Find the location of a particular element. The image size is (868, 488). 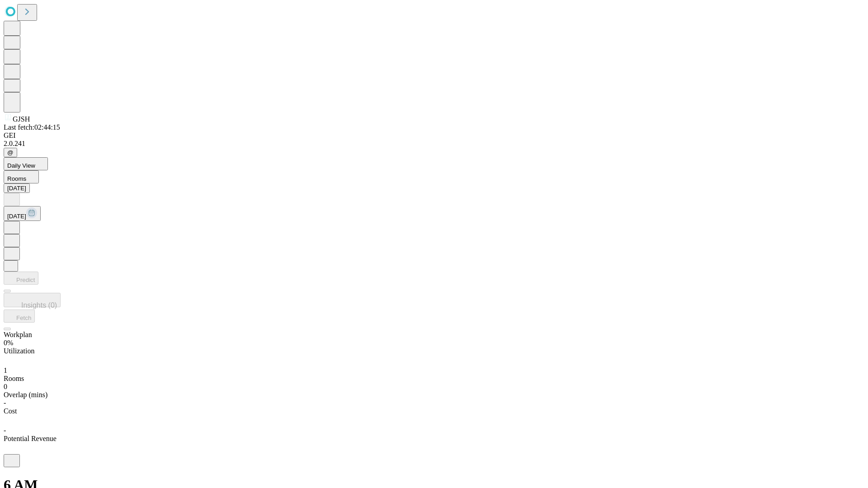

button: Fetch is located at coordinates (19, 316).